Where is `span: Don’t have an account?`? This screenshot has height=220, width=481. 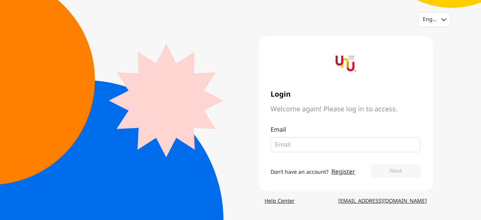 span: Don’t have an account? is located at coordinates (299, 172).